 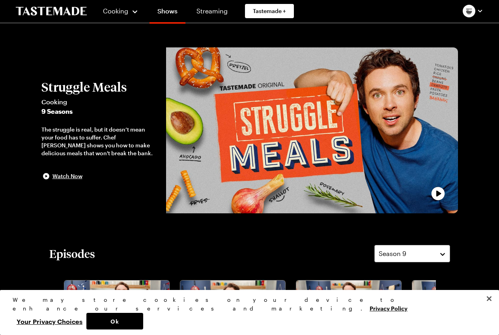 What do you see at coordinates (100, 130) in the screenshot?
I see `button: Struggle MealsCooking9 SeasonsThe struggle is real, but it doesn’t mean your food has to suffer. ...` at bounding box center [100, 130].